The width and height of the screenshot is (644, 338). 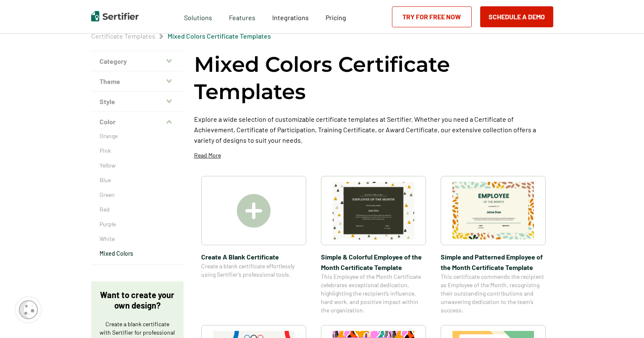 I want to click on p: Blue, so click(x=137, y=180).